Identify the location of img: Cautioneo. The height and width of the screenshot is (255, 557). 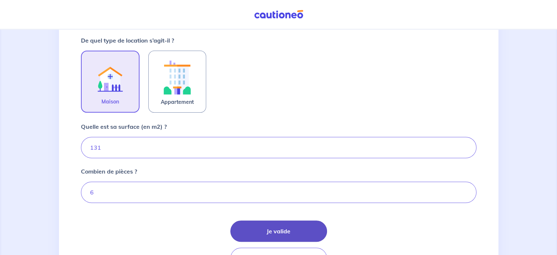
(279, 14).